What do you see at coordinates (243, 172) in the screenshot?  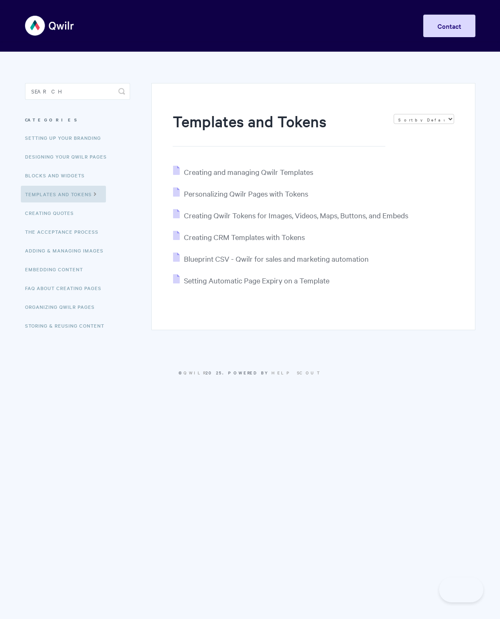 I see `a: Creating and managing Qwilr Templates` at bounding box center [243, 172].